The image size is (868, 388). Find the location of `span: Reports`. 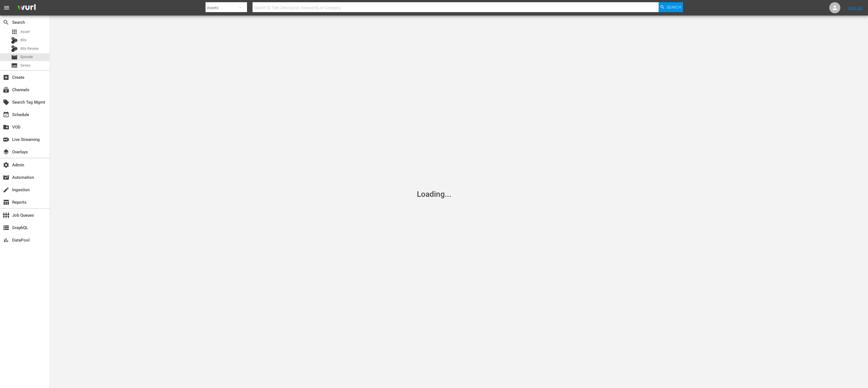

span: Reports is located at coordinates (6, 202).